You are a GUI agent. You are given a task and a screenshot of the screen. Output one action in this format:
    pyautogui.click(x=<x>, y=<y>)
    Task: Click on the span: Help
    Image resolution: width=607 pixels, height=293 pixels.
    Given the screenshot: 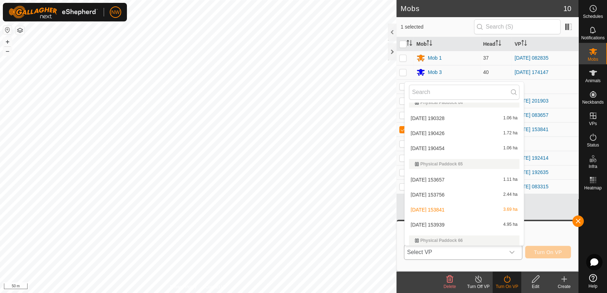 What is the action you would take?
    pyautogui.click(x=593, y=287)
    